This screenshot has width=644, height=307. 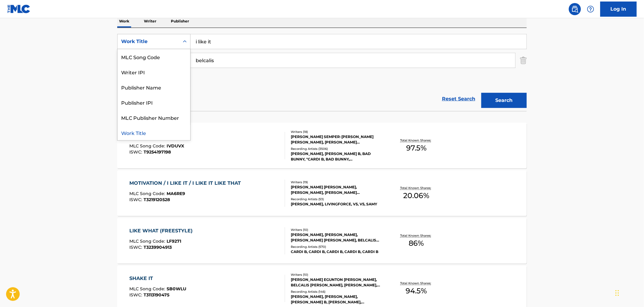 What do you see at coordinates (154, 72) in the screenshot?
I see `div: Writer IPI` at bounding box center [154, 72].